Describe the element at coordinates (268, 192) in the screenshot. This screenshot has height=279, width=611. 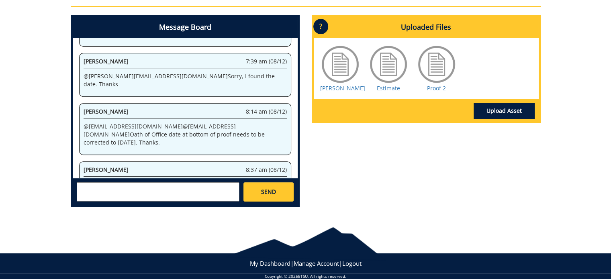
I see `a: SEND` at that location.